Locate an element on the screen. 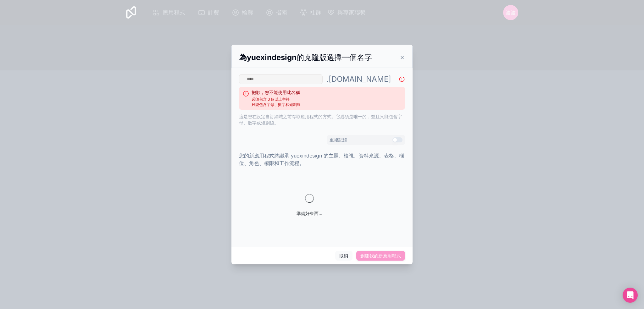 This screenshot has width=644, height=309. div: 開啟 Intercom Messenger is located at coordinates (630, 295).